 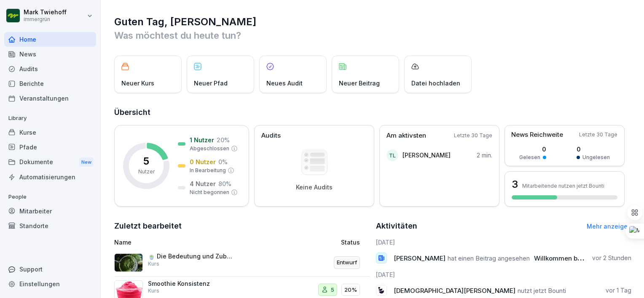 What do you see at coordinates (50, 177) in the screenshot?
I see `a: Automatisierungen` at bounding box center [50, 177].